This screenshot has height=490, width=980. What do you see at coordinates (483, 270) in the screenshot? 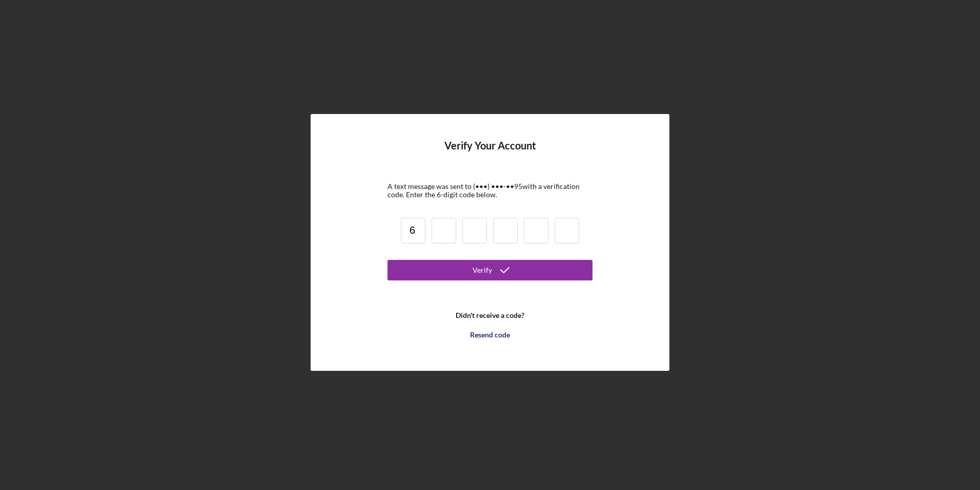
I see `div: Verify` at bounding box center [483, 270].